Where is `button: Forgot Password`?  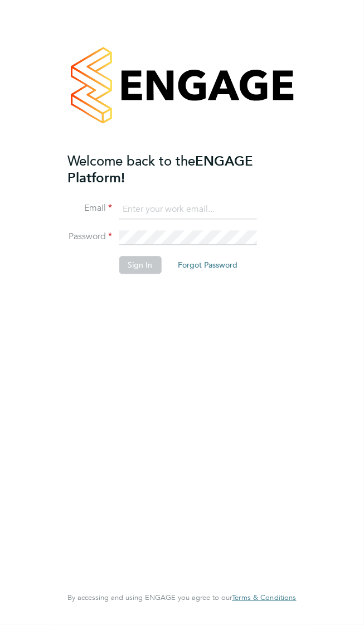 button: Forgot Password is located at coordinates (207, 265).